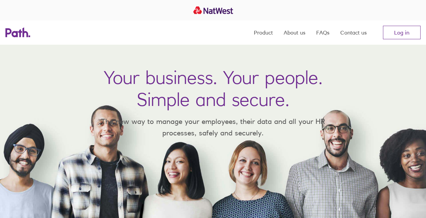 The image size is (426, 218). Describe the element at coordinates (353, 32) in the screenshot. I see `a: Contact us` at that location.